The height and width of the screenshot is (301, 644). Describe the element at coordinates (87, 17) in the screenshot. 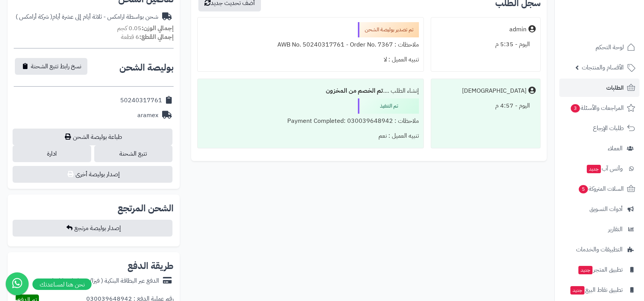

I see `div: شحن بواسطة ارامكس - ثلاثة أيام إلى عشرة أيام` at that location.